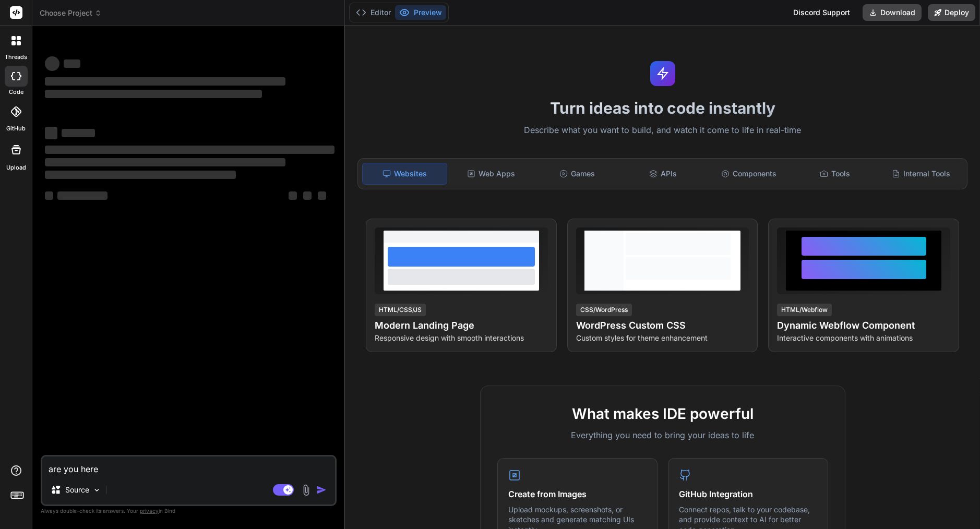  I want to click on img: Pick Models, so click(97, 490).